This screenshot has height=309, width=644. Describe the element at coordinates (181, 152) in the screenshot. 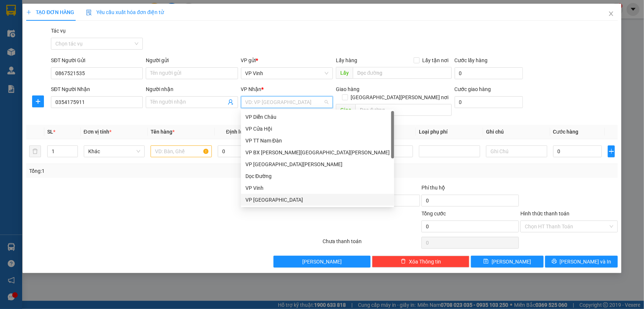

I see `input: VD: Bàn, Ghế` at that location.